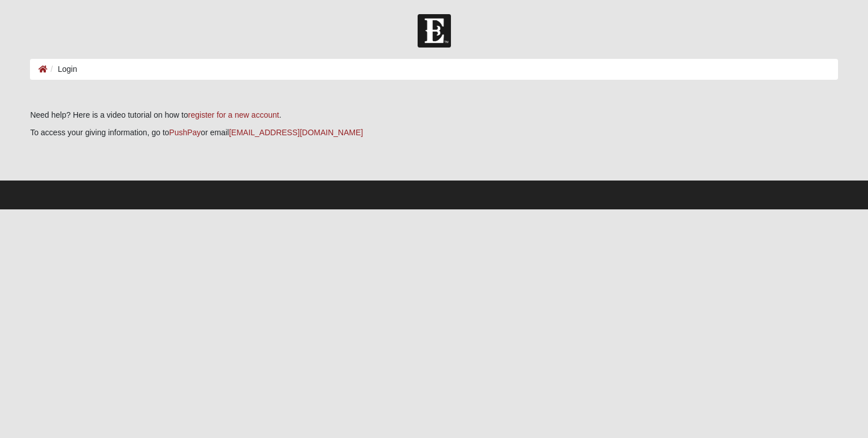 The height and width of the screenshot is (438, 868). I want to click on a: PushPay, so click(185, 132).